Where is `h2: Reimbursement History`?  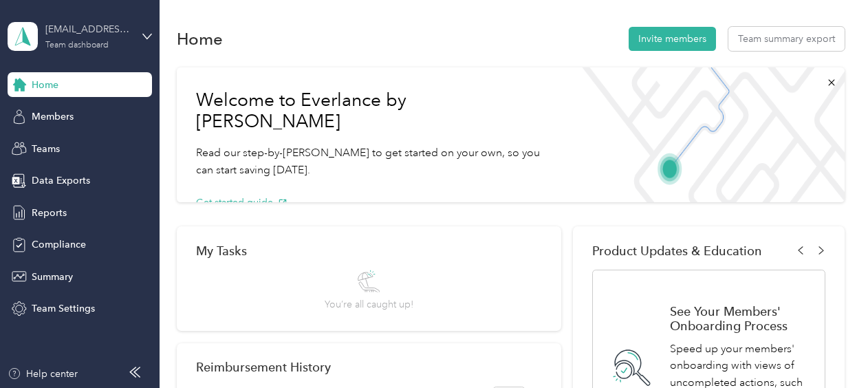
h2: Reimbursement History is located at coordinates (264, 367).